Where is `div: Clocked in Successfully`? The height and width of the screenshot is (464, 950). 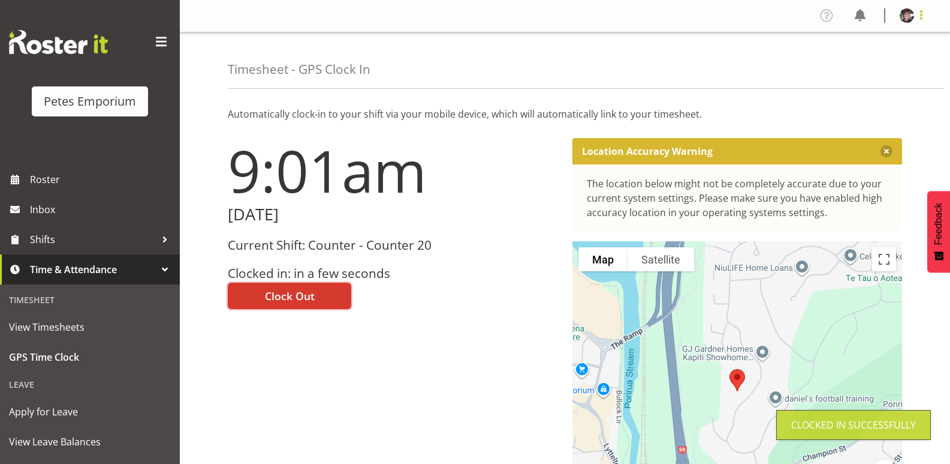 div: Clocked in Successfully is located at coordinates (854, 425).